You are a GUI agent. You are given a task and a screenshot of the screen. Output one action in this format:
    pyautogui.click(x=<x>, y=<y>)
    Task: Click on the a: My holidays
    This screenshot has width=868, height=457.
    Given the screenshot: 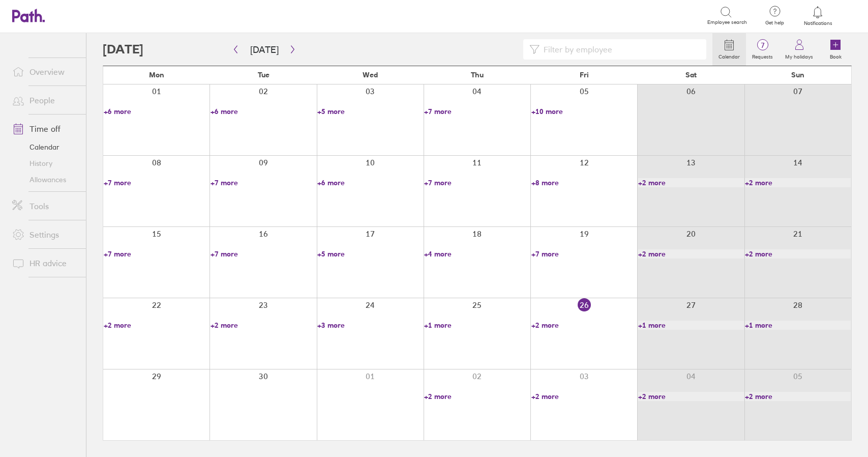 What is the action you would take?
    pyautogui.click(x=799, y=50)
    